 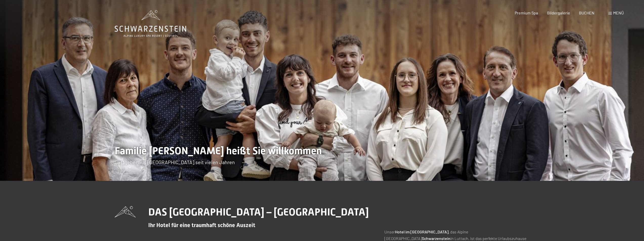 I want to click on span: Ihr Hotel für eine traumhaft schöne Auszeit, so click(x=202, y=225).